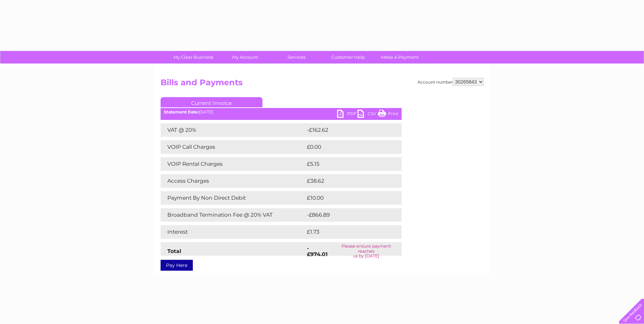 The image size is (644, 324). What do you see at coordinates (388, 114) in the screenshot?
I see `a: Print` at bounding box center [388, 114].